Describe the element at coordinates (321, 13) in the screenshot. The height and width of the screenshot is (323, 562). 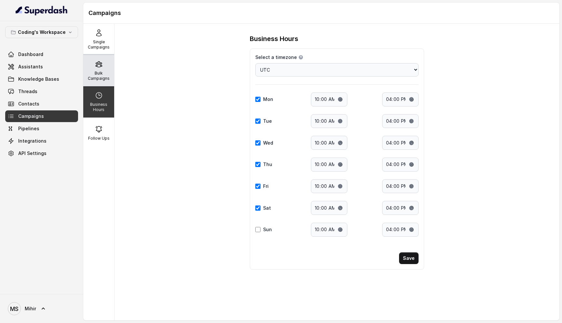
I see `h1: Campaigns` at that location.